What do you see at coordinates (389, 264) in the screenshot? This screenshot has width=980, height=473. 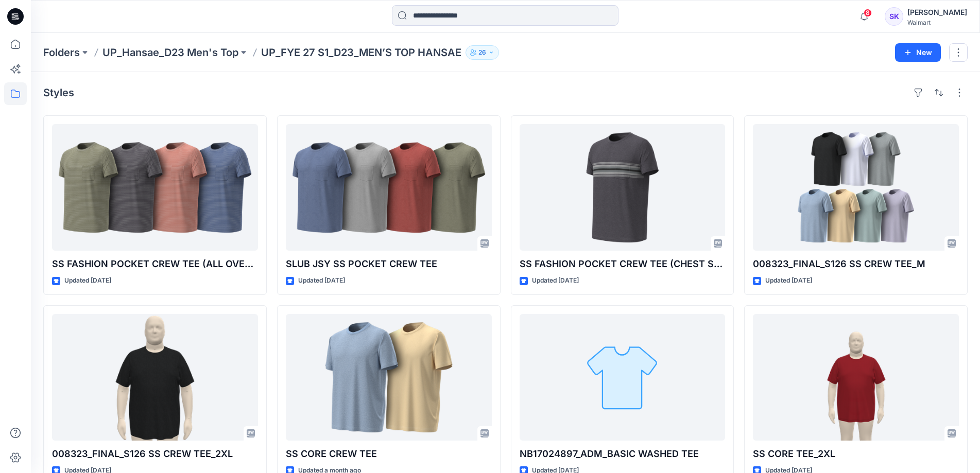 I see `p: SLUB JSY SS POCKET CREW TEE` at bounding box center [389, 264].